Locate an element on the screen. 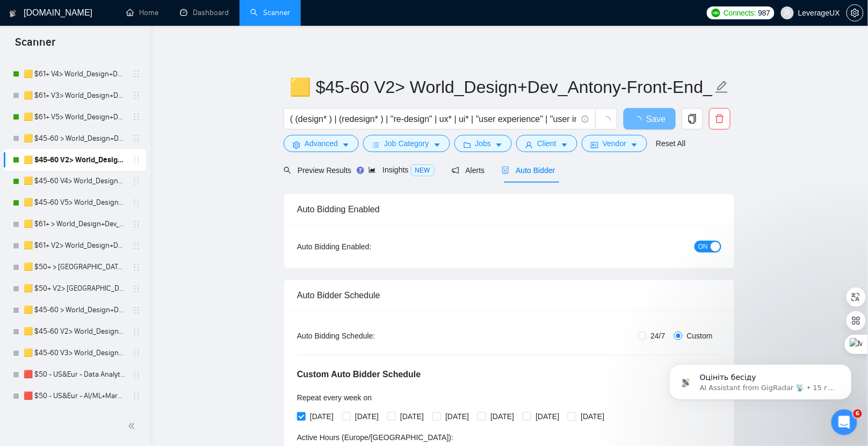 This screenshot has width=868, height=446. button: Save is located at coordinates (649, 119).